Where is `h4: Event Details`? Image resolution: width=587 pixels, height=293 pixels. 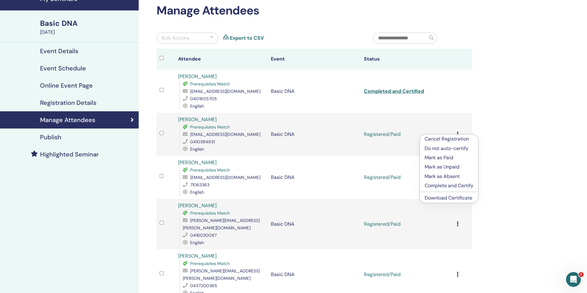
h4: Event Details is located at coordinates (59, 51).